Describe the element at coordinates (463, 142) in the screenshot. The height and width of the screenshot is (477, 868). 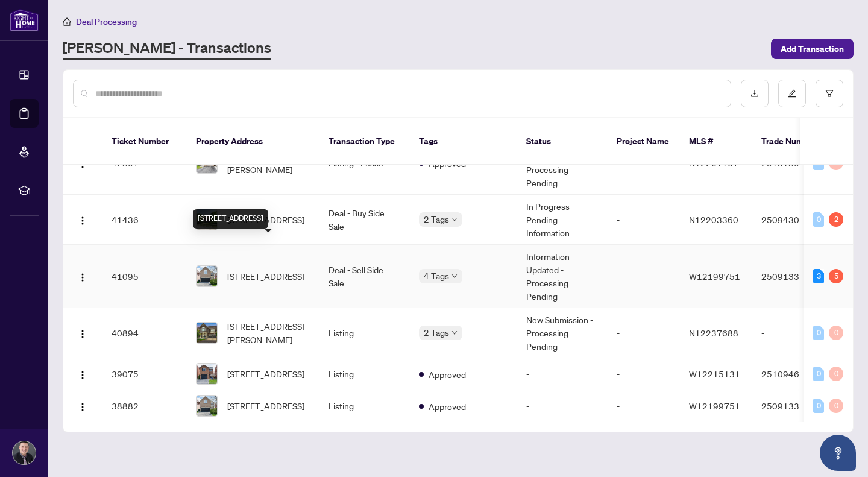
I see `th: Tags` at that location.